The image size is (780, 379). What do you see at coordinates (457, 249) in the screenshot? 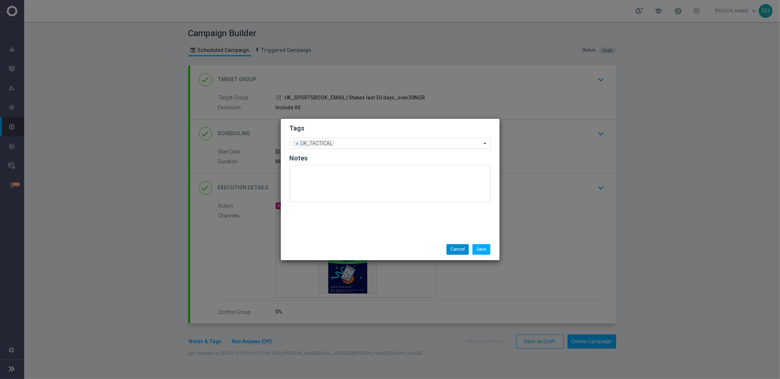
I see `button: Cancel` at bounding box center [457, 249].